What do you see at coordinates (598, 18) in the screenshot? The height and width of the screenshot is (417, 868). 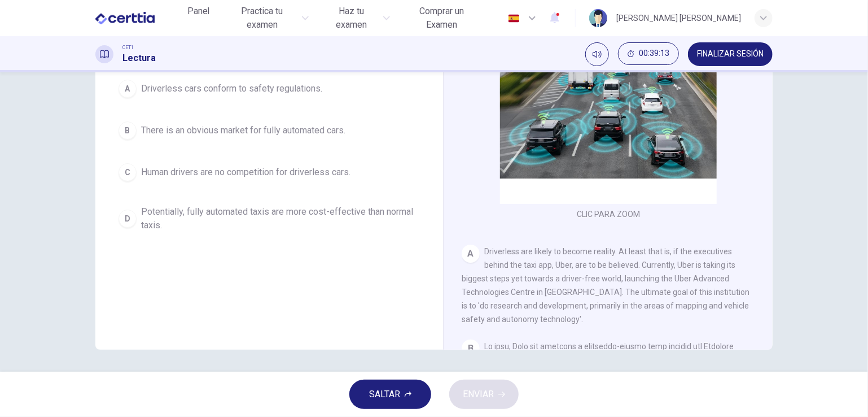 I see `img: Profile picture` at bounding box center [598, 18].